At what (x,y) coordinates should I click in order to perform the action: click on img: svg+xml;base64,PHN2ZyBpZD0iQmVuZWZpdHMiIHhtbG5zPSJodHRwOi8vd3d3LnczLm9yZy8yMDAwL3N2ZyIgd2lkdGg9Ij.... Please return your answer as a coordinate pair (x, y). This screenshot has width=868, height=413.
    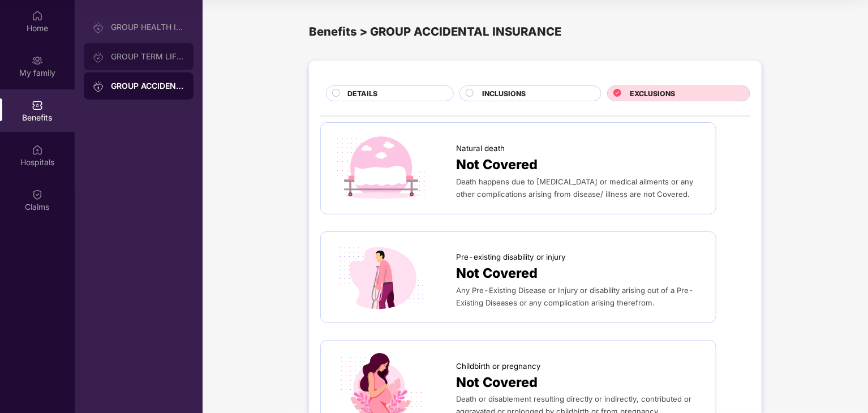
    Looking at the image, I should click on (37, 105).